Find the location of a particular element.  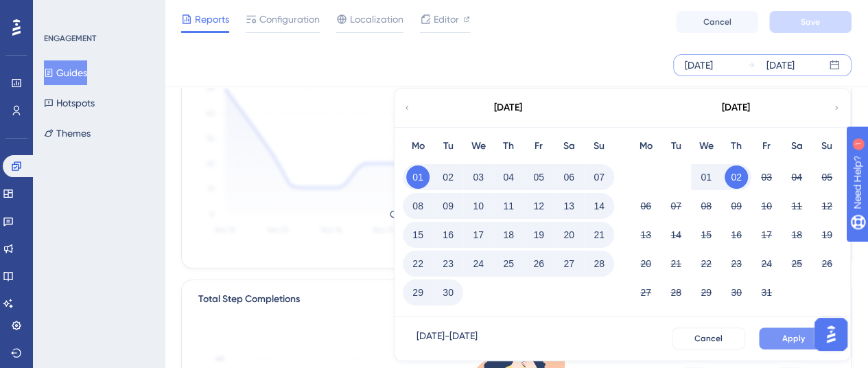

button: Save is located at coordinates (810, 22).